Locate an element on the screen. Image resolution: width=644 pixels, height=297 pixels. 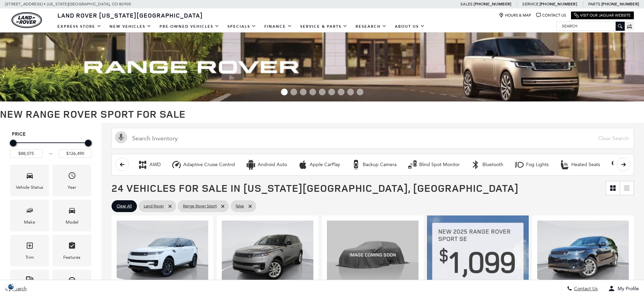
span: Vehicle is located at coordinates (29, 177).